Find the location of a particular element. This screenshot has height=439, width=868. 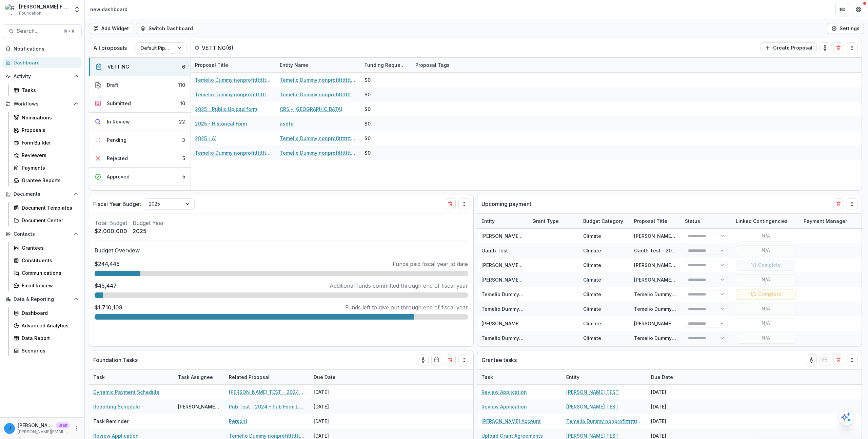

a: Review Application is located at coordinates (504, 407).